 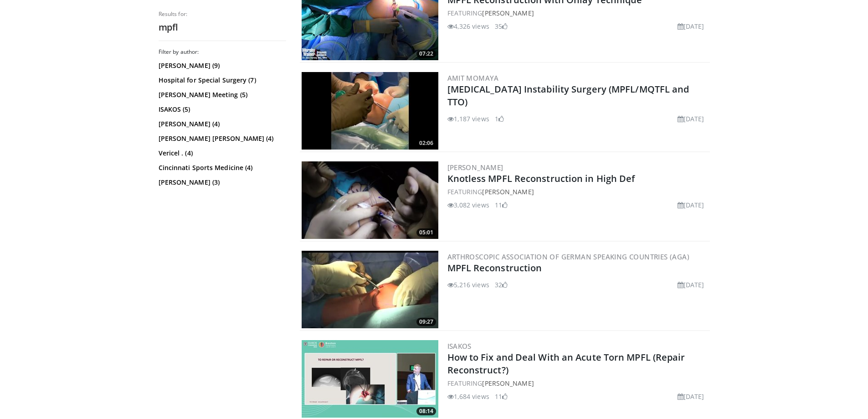 What do you see at coordinates (567, 363) in the screenshot?
I see `a: How to Fix and Deal With an Acute Torn MPFL (Repair Reconstruct?)` at bounding box center [567, 363].